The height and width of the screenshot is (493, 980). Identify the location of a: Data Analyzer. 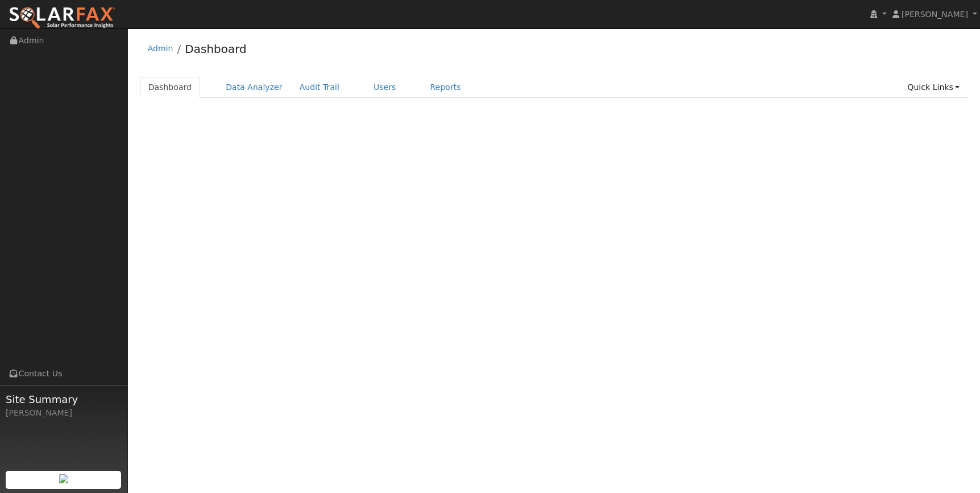
(254, 87).